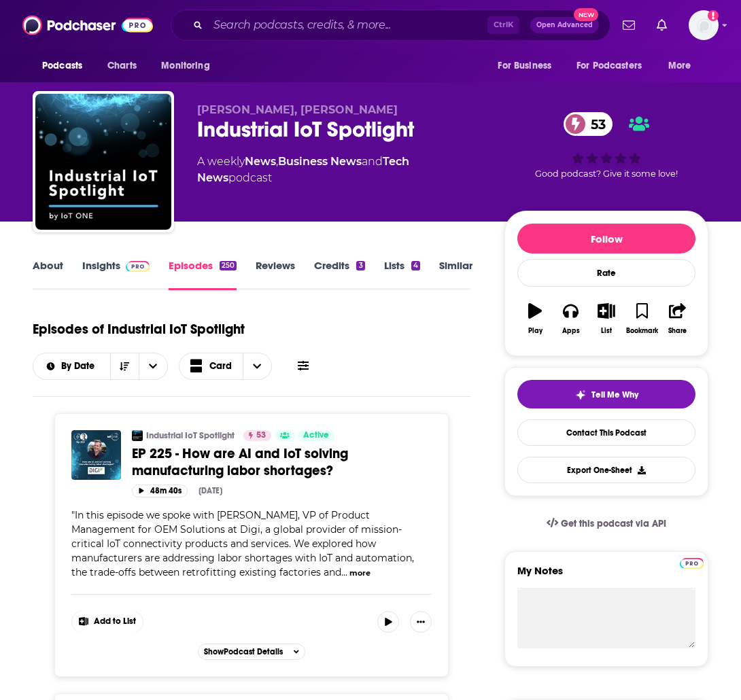  What do you see at coordinates (347, 25) in the screenshot?
I see `input: Search podcasts, credits, & more...` at bounding box center [347, 25].